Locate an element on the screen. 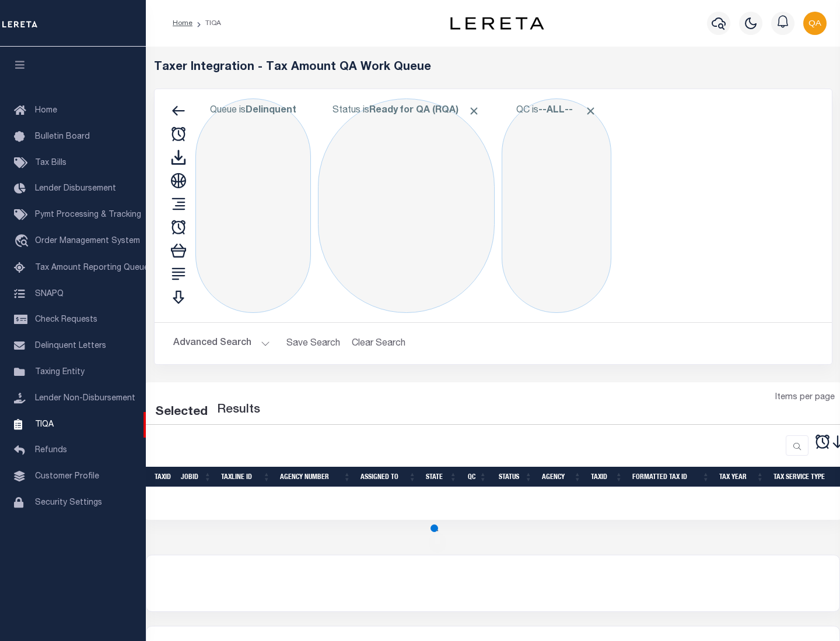 This screenshot has width=840, height=641. img: logo-dark.svg is located at coordinates (497, 24).